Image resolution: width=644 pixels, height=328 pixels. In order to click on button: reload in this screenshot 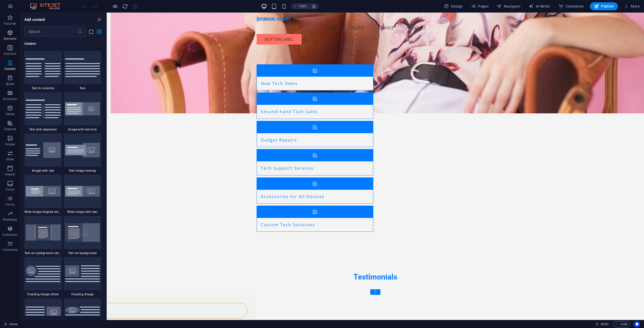, I will do `click(125, 6)`.